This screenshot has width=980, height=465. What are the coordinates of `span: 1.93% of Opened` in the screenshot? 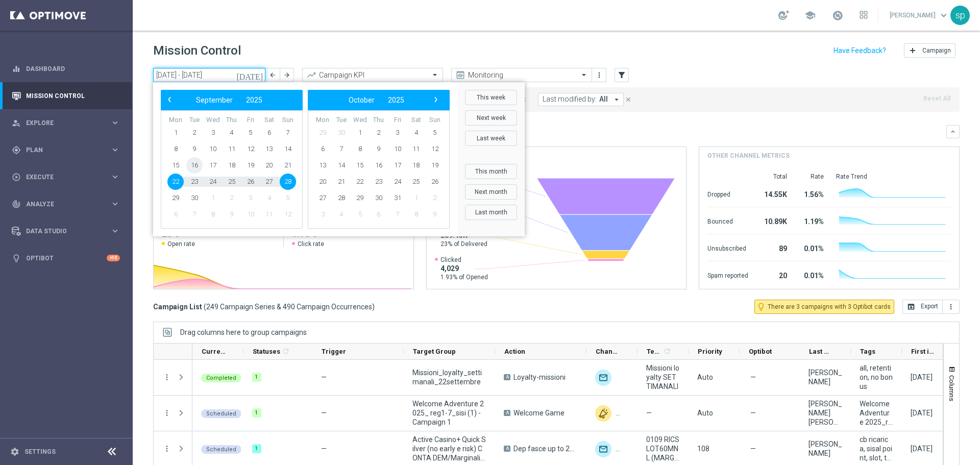 It's located at (464, 277).